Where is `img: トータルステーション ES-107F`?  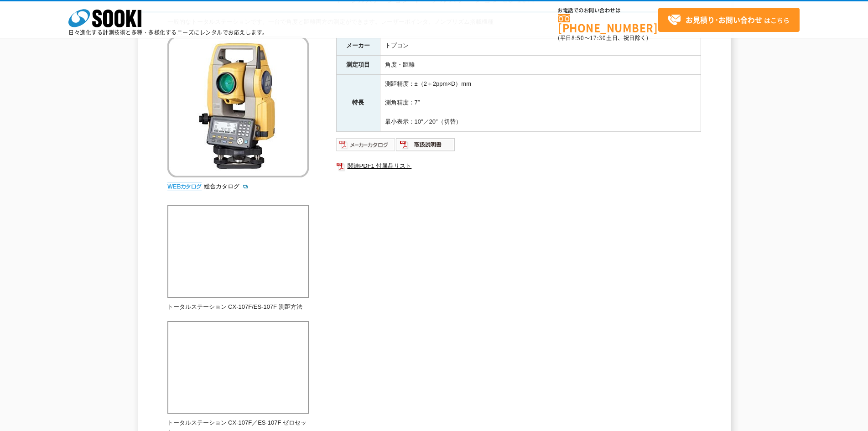
img: トータルステーション ES-107F is located at coordinates (238, 107).